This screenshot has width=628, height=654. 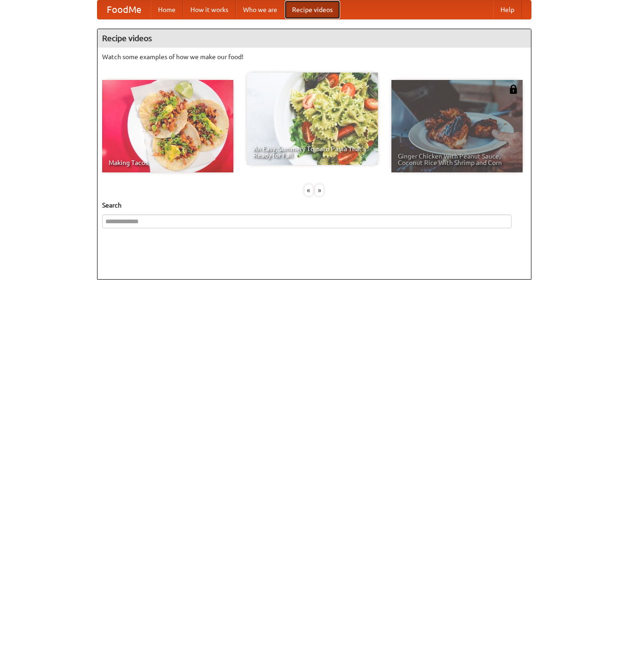 What do you see at coordinates (168, 163) in the screenshot?
I see `span: Making Tacos` at bounding box center [168, 163].